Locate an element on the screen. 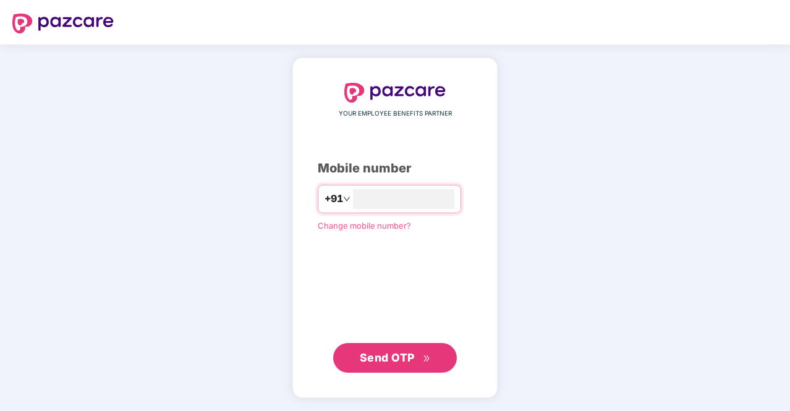  button: Send OTPdouble-right is located at coordinates (395, 358).